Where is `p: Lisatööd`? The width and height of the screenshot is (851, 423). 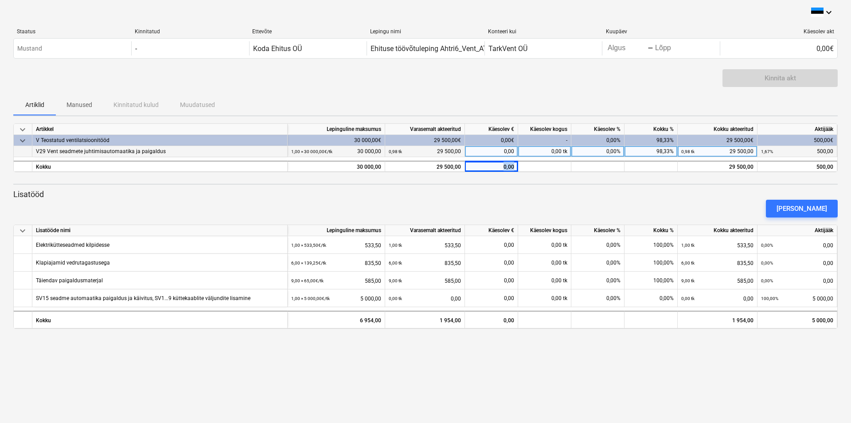
p: Lisatööd is located at coordinates (426, 194).